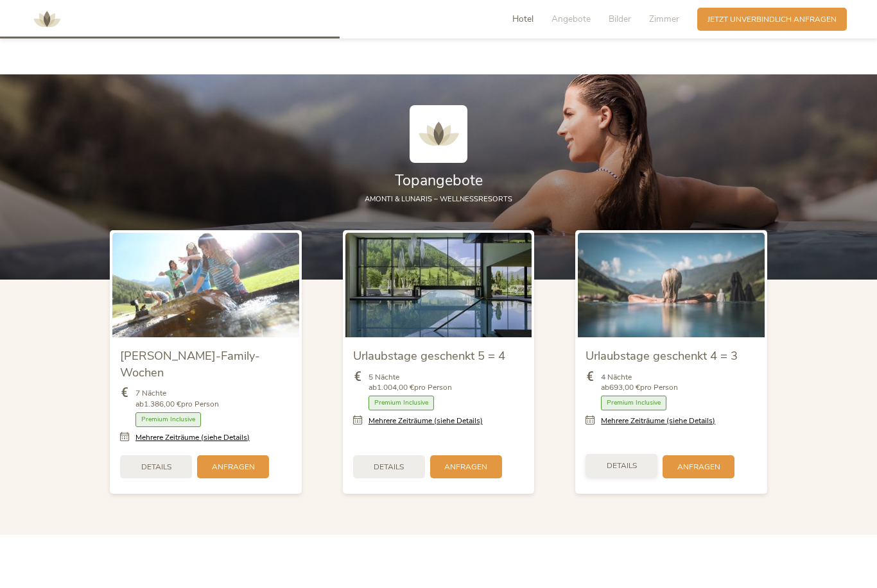  I want to click on span: 5 Nächte ab pro Person, so click(410, 383).